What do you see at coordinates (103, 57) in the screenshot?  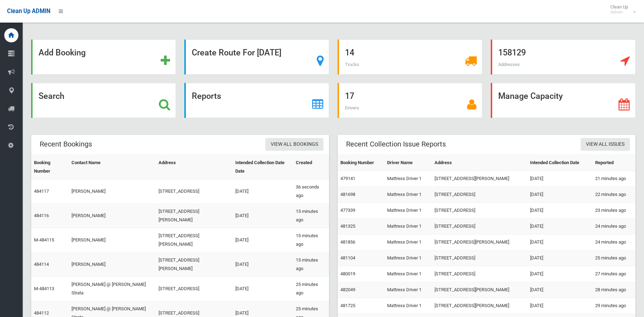 I see `a: Add Booking` at bounding box center [103, 57].